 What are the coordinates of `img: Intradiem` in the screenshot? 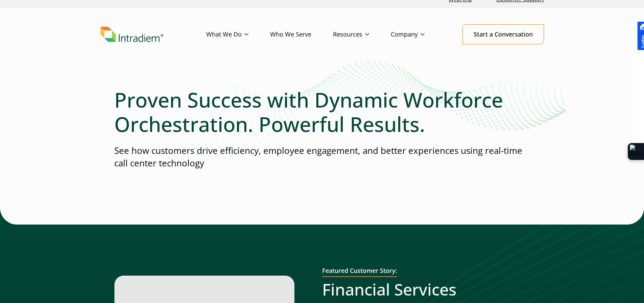 It's located at (132, 35).